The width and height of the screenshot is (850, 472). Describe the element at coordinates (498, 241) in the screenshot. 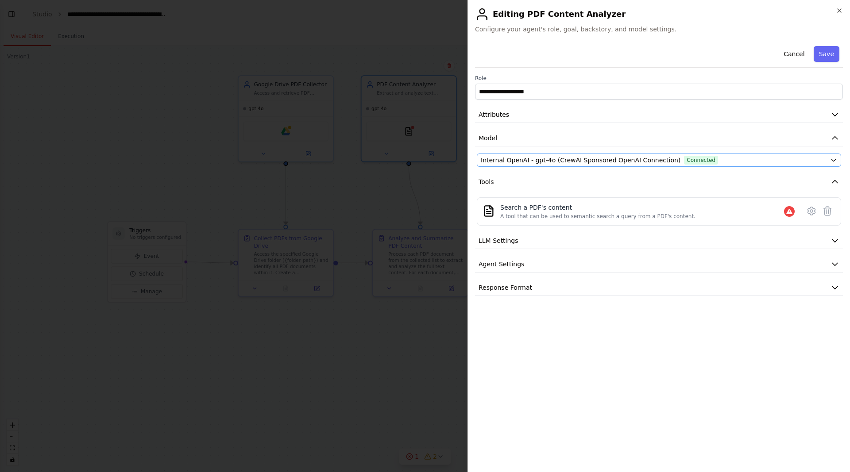

I see `span: LLM Settings` at that location.